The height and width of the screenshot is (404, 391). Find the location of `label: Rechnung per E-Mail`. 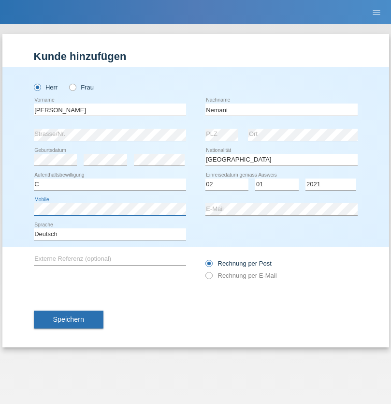

label: Rechnung per E-Mail is located at coordinates (241, 275).